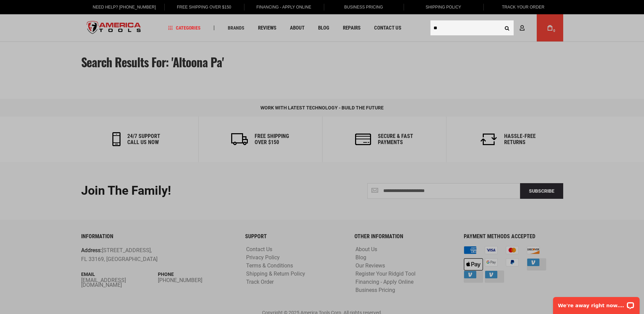 The height and width of the screenshot is (314, 644). What do you see at coordinates (184, 28) in the screenshot?
I see `span: Categories` at bounding box center [184, 28].